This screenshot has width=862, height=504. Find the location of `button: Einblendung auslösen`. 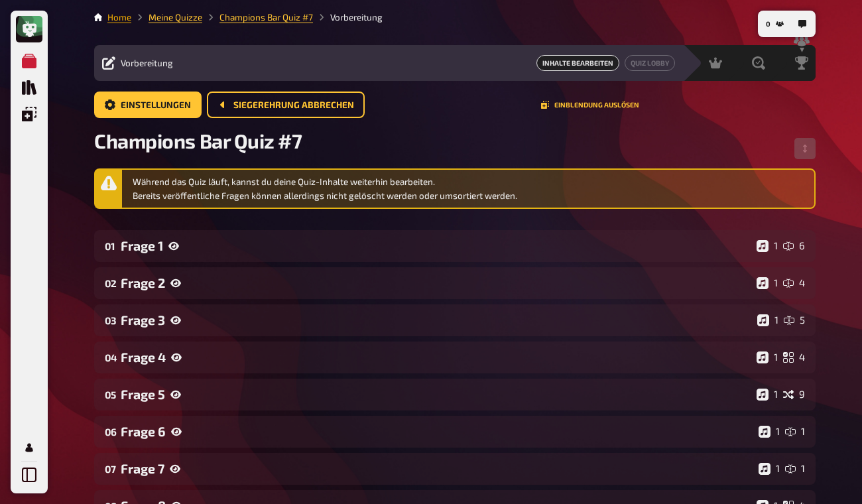

button: Einblendung auslösen is located at coordinates (590, 105).